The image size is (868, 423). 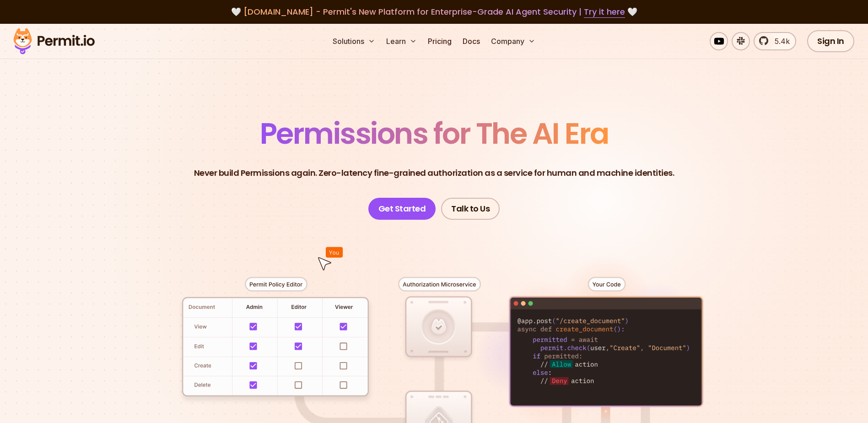 I want to click on a: Try it here, so click(x=604, y=12).